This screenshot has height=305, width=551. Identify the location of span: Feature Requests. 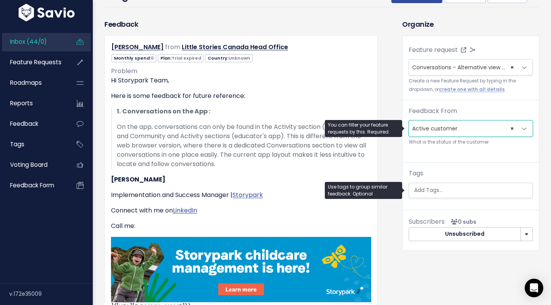
(36, 62).